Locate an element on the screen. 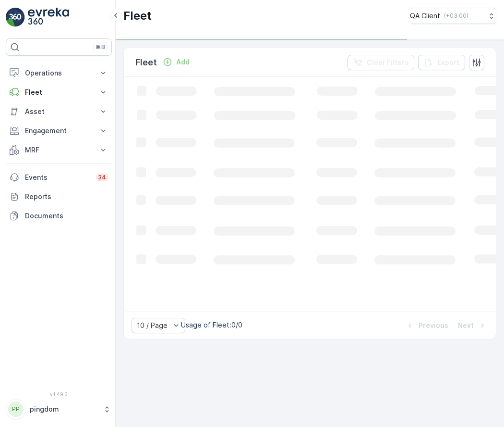 The height and width of the screenshot is (427, 504). p: Usage of Fleet : 0/0 is located at coordinates (211, 325).